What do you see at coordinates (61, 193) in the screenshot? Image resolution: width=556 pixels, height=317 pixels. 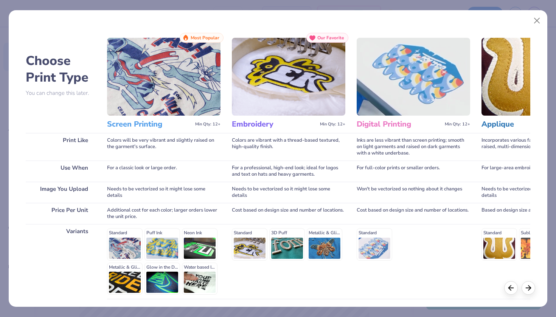 I see `div: Image You Upload` at bounding box center [61, 193].